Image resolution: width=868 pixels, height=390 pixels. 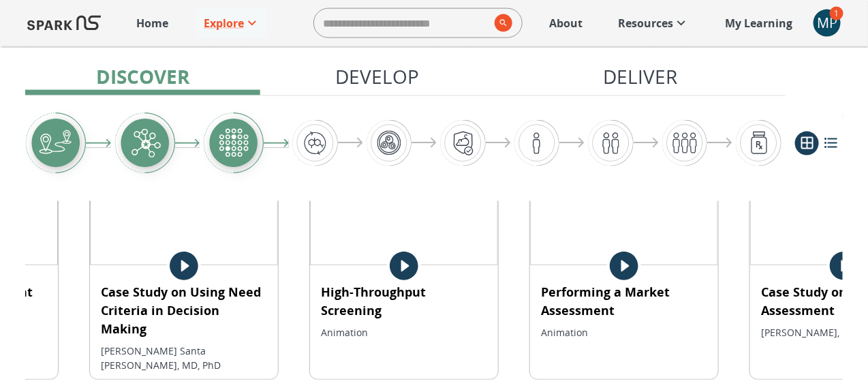 What do you see at coordinates (654, 24) in the screenshot?
I see `a: Resources` at bounding box center [654, 24].